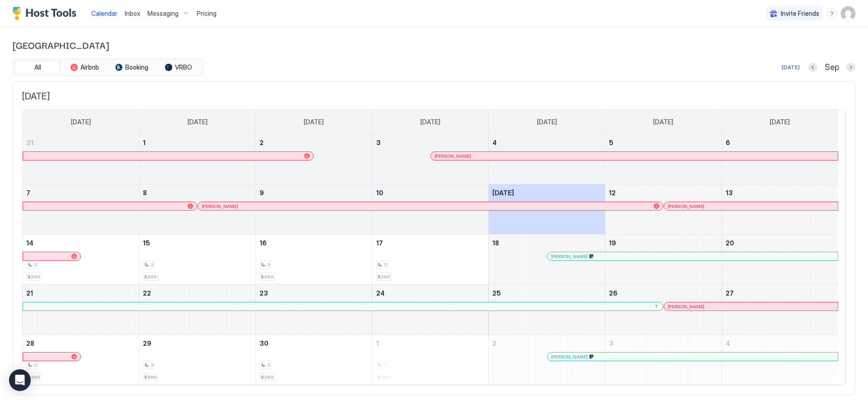  I want to click on span: 10, so click(380, 192).